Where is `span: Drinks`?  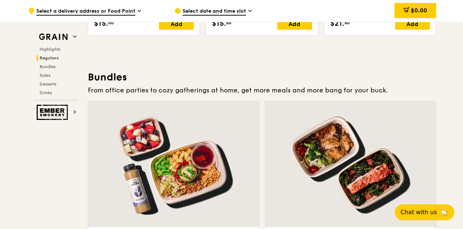 span: Drinks is located at coordinates (46, 93).